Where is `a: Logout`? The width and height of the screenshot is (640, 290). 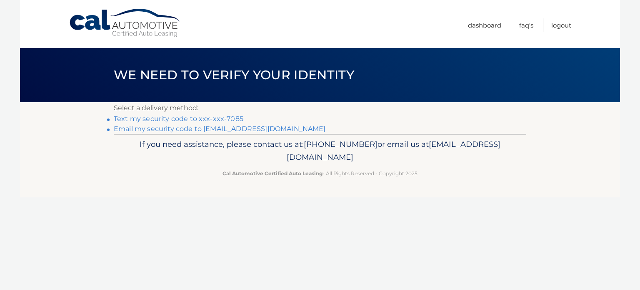
a: Logout is located at coordinates (561, 25).